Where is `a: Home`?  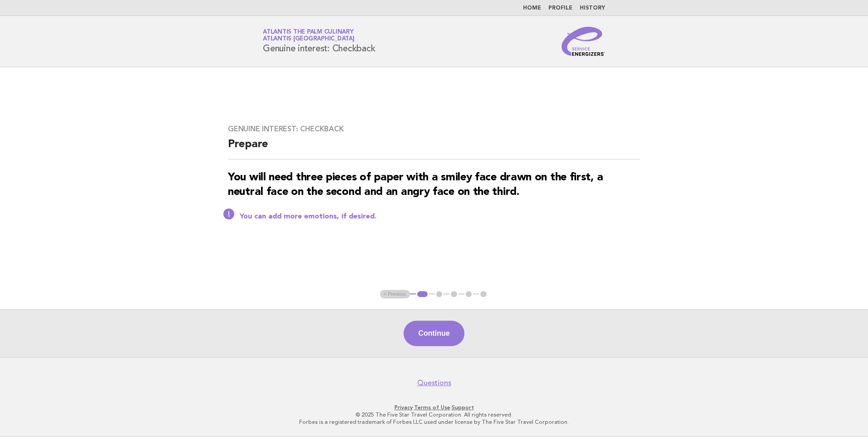 a: Home is located at coordinates (532, 8).